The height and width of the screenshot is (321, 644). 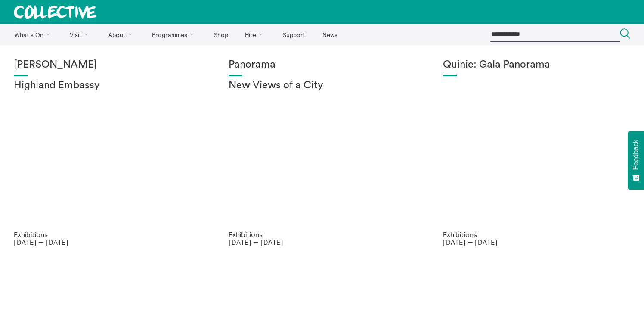 I want to click on a: Support, so click(x=294, y=35).